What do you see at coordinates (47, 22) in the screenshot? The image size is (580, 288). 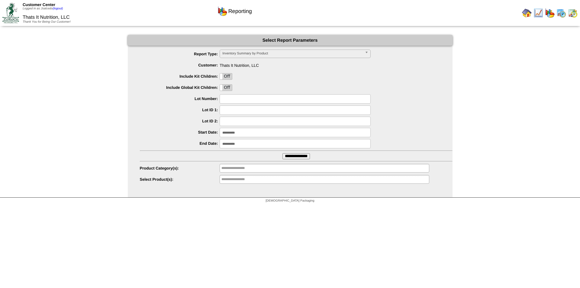 I see `span: Thank You for Being Our Customer!` at bounding box center [47, 22].